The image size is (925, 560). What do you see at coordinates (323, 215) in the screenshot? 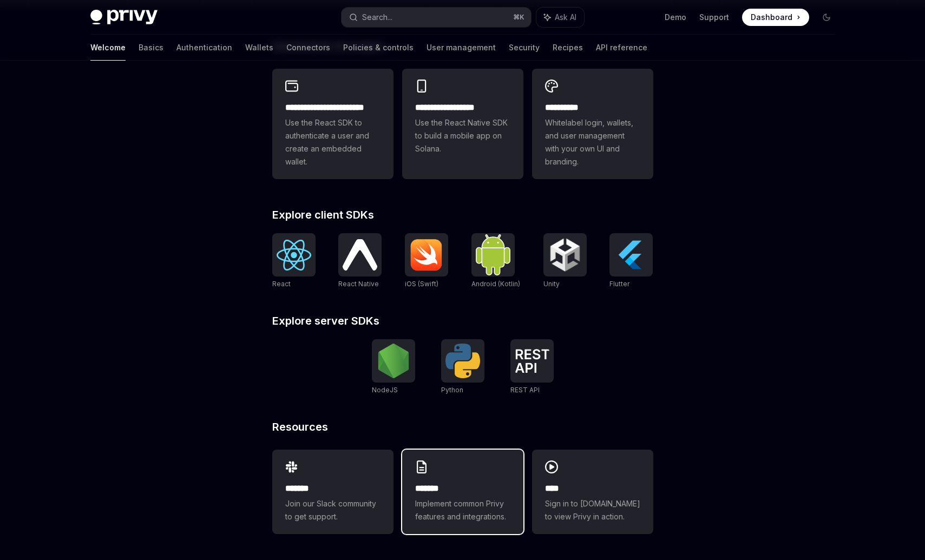
I see `span: Explore client SDKs` at bounding box center [323, 215].